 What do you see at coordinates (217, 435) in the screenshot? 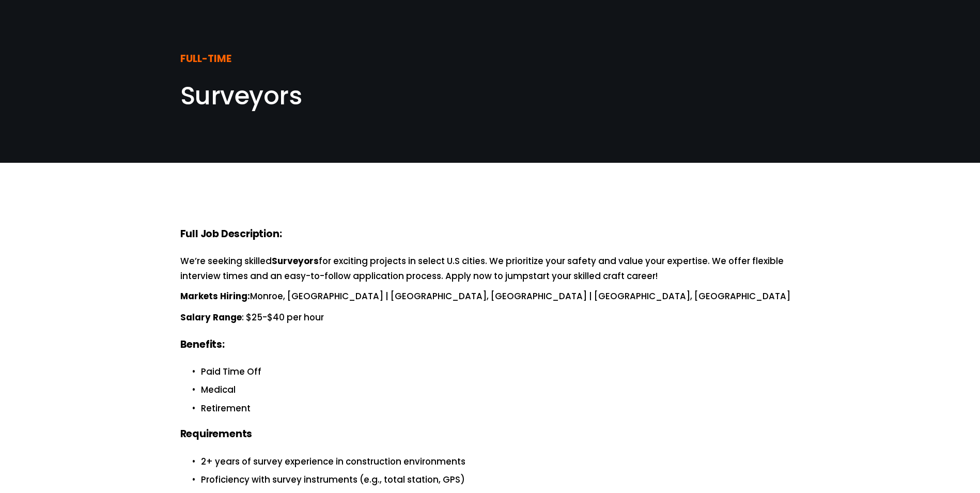
I see `strong: Requirements` at bounding box center [217, 435].